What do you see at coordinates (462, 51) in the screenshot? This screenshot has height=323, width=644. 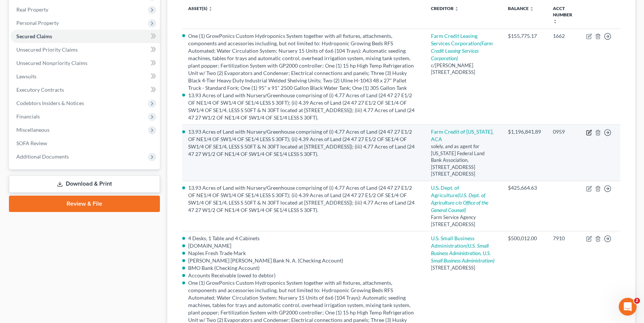 I see `i: (Farm Credit Leasing Services Corporation)` at bounding box center [462, 51].